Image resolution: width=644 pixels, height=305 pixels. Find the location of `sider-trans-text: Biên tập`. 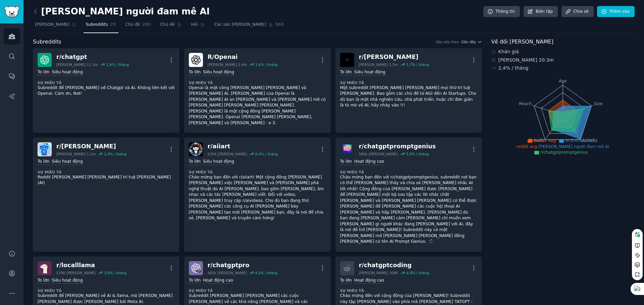

sider-trans-text: Biên tập is located at coordinates (544, 11).